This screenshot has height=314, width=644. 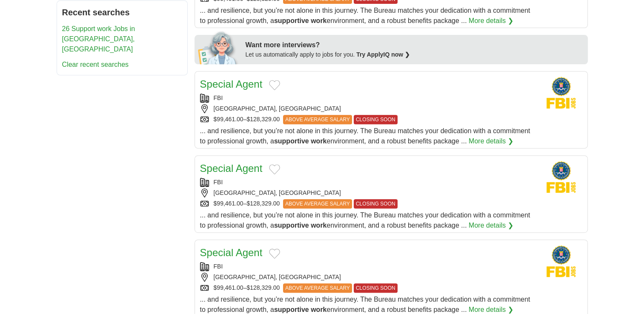 What do you see at coordinates (218, 47) in the screenshot?
I see `img: apply-iq-scientist.png` at bounding box center [218, 47].